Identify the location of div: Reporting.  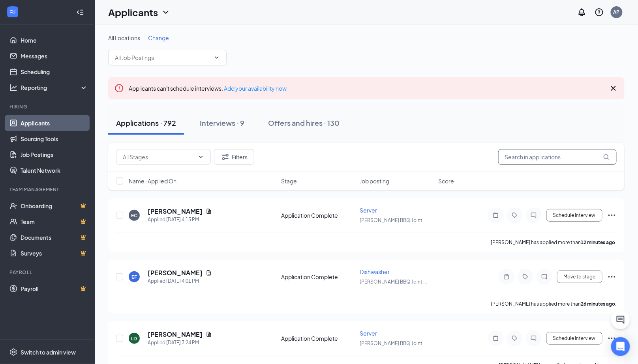
(55, 88).